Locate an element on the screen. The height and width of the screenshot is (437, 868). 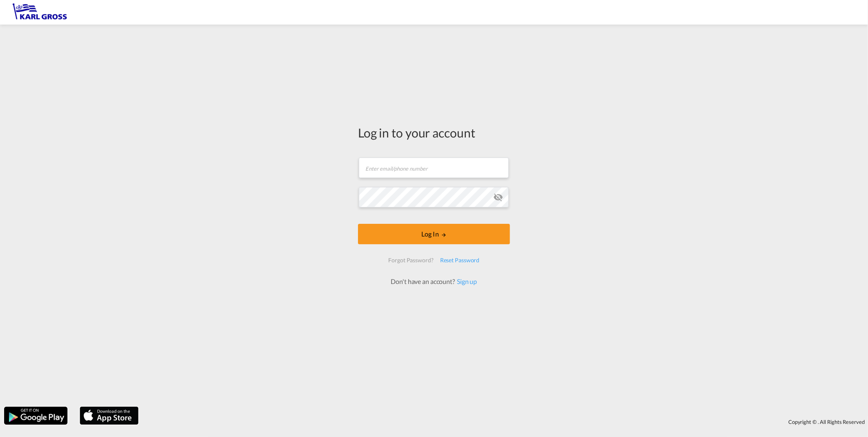
img: apple.png is located at coordinates (109, 415).